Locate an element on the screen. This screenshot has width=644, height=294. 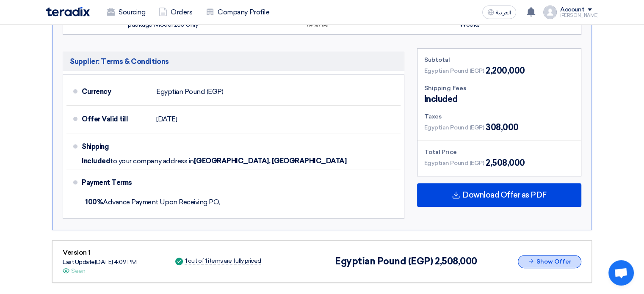
div: Offer Valid till is located at coordinates (116, 119).